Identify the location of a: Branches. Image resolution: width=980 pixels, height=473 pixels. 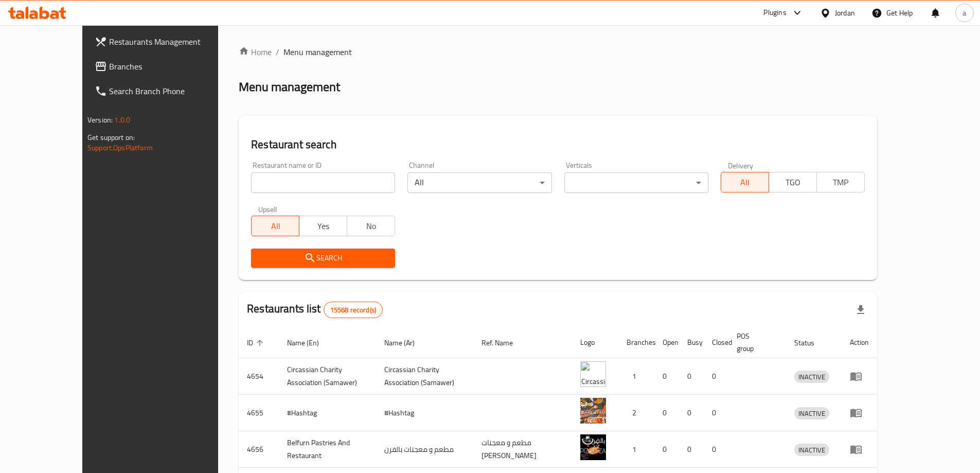
(166, 66).